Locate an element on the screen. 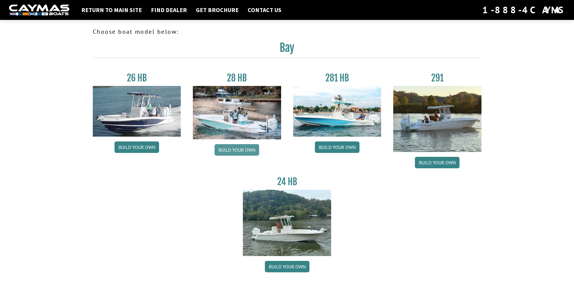 Image resolution: width=574 pixels, height=285 pixels. p: Choose boat model below: is located at coordinates (287, 32).